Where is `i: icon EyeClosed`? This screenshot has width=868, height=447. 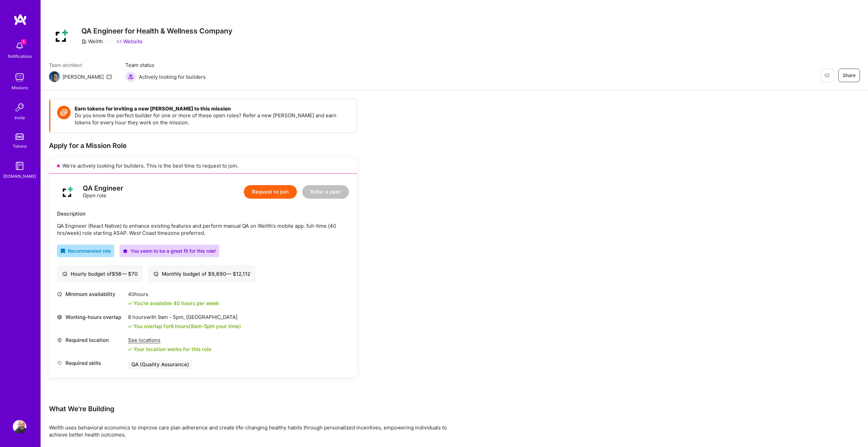 i: icon EyeClosed is located at coordinates (827, 75).